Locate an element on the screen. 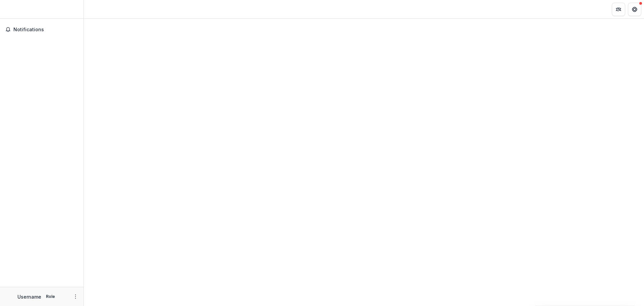  button: Partners is located at coordinates (619, 10).